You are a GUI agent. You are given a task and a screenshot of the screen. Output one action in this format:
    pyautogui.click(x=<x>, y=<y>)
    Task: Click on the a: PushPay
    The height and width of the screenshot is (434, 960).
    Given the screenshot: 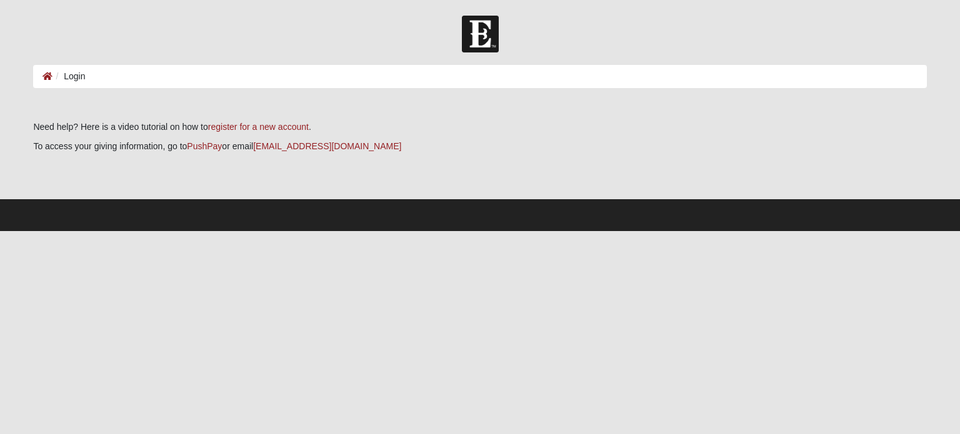 What is the action you would take?
    pyautogui.click(x=204, y=146)
    